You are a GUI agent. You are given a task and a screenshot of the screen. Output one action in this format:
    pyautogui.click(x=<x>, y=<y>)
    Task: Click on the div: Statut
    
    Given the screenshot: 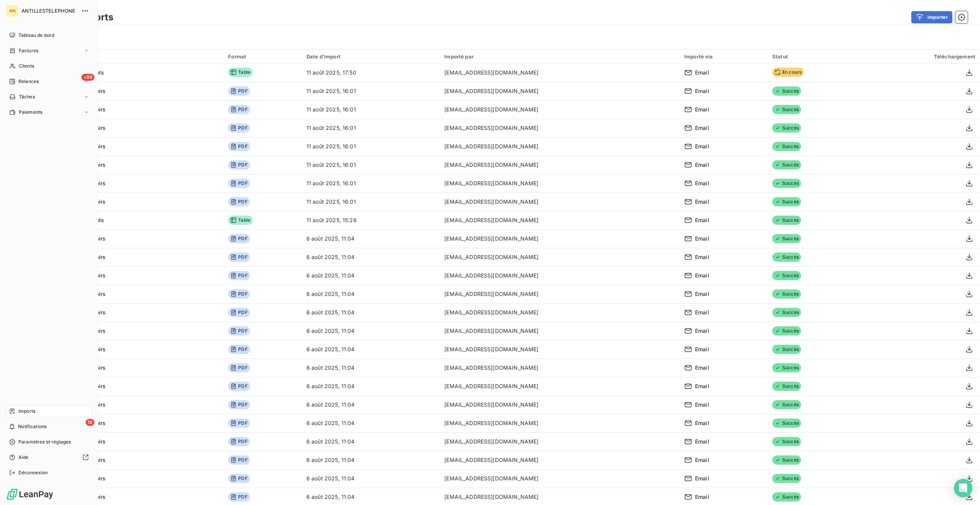 What is the action you would take?
    pyautogui.click(x=815, y=56)
    